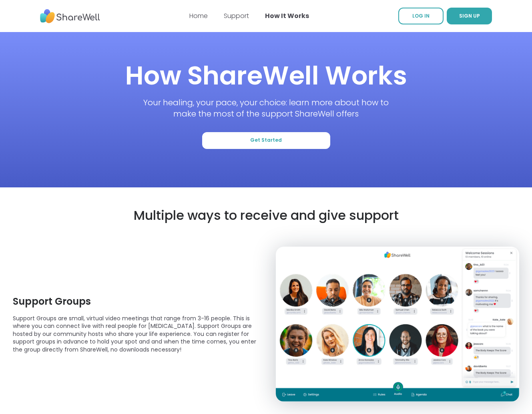  I want to click on h3: Support Groups, so click(135, 301).